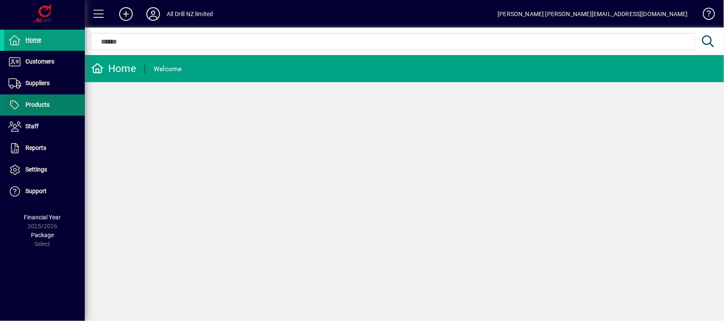  I want to click on a: Support, so click(45, 192).